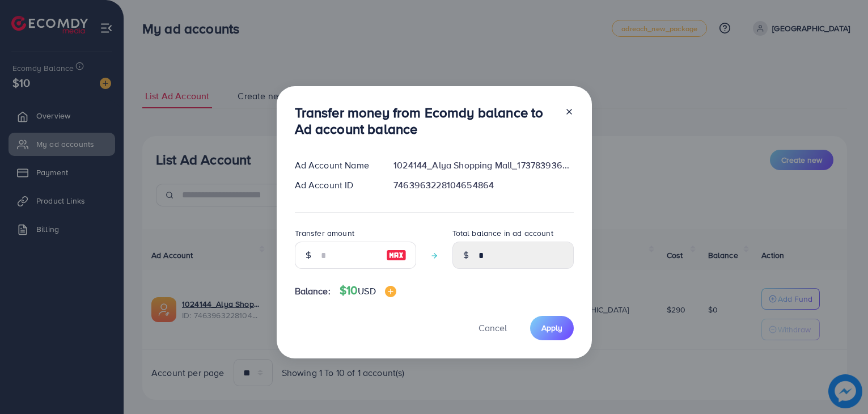 The width and height of the screenshot is (868, 414). I want to click on div: 7463963228104654864, so click(483, 185).